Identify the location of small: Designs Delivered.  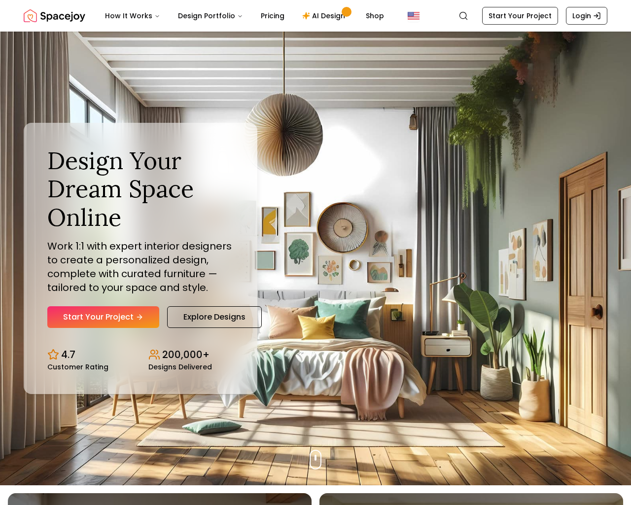
(180, 367).